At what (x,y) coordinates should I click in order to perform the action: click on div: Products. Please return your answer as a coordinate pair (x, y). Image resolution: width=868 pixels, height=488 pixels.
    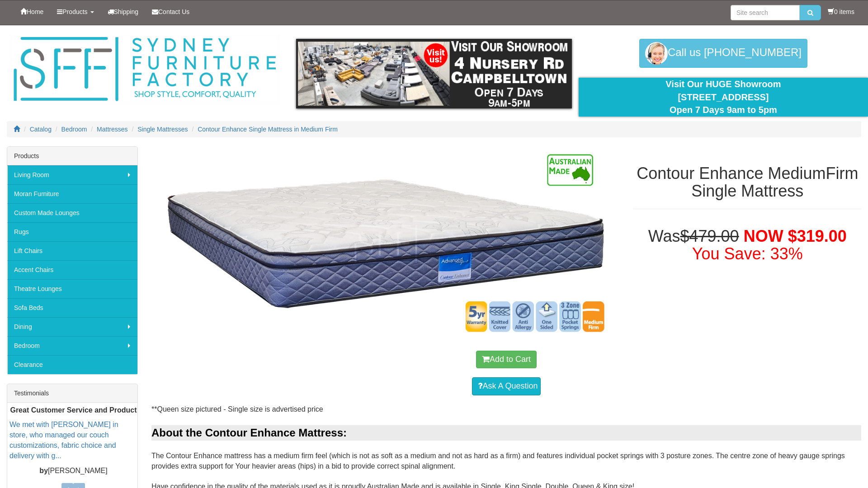
    Looking at the image, I should click on (72, 156).